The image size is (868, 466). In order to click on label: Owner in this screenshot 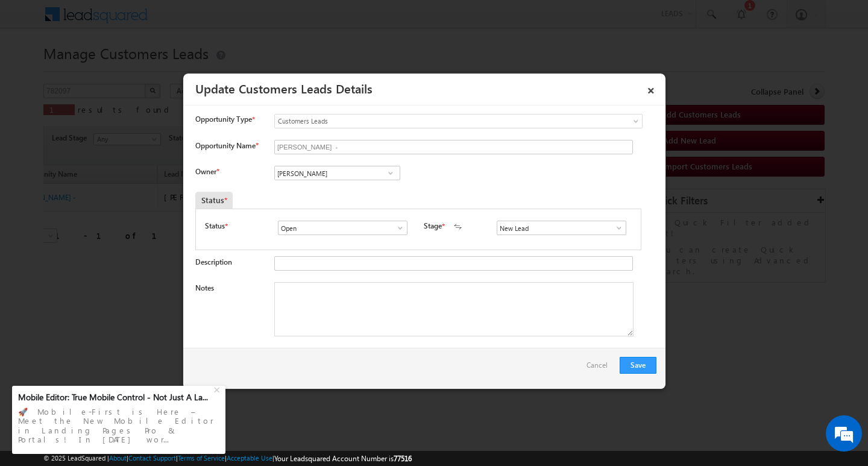, I will do `click(207, 171)`.